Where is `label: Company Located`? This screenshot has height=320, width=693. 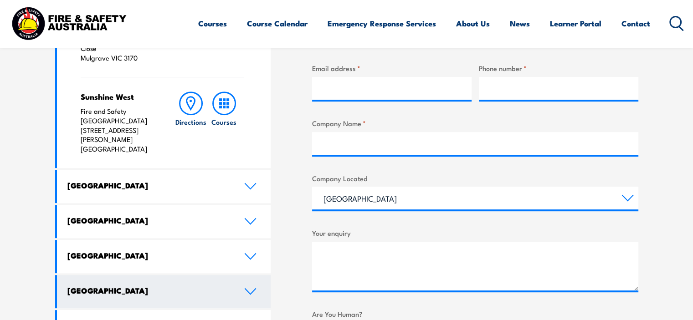
label: Company Located is located at coordinates (475, 178).